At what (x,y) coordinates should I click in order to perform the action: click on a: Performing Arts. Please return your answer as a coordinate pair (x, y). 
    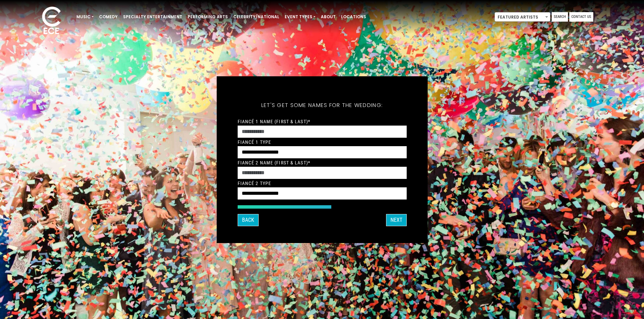
    Looking at the image, I should click on (207, 17).